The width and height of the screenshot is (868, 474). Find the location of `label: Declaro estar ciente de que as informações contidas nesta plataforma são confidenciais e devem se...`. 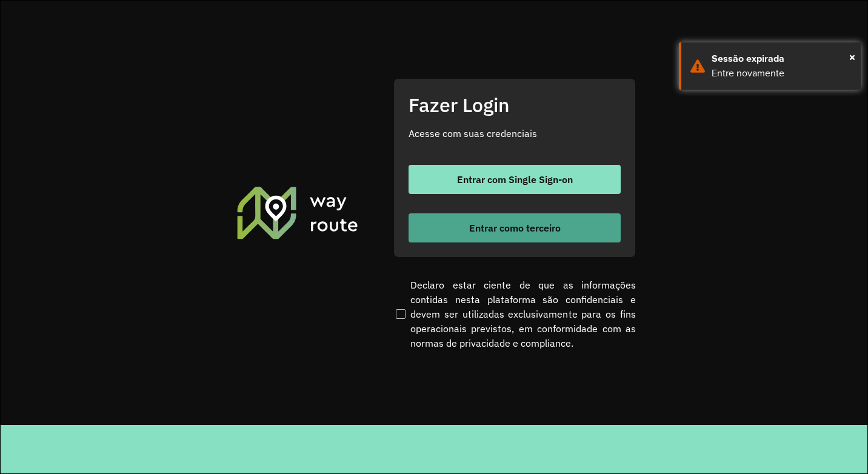

label: Declaro estar ciente de que as informações contidas nesta plataforma são confidenciais e devem se... is located at coordinates (514, 314).